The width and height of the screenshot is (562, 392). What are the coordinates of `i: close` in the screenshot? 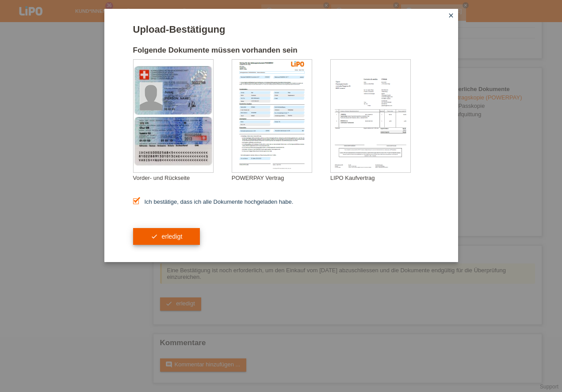 It's located at (451, 16).